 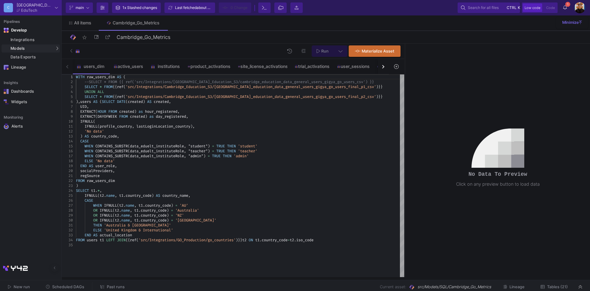 What do you see at coordinates (180, 215) in the screenshot?
I see `span: 'NZ'` at bounding box center [180, 215].